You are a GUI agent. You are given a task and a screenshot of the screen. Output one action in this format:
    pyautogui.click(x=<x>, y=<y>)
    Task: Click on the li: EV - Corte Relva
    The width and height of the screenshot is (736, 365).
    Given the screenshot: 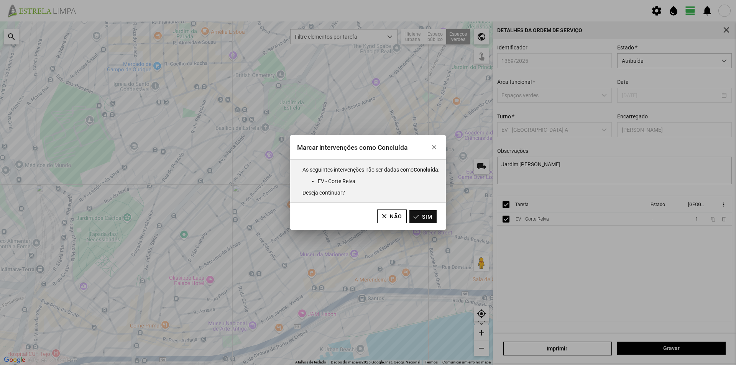 What is the action you would take?
    pyautogui.click(x=378, y=181)
    